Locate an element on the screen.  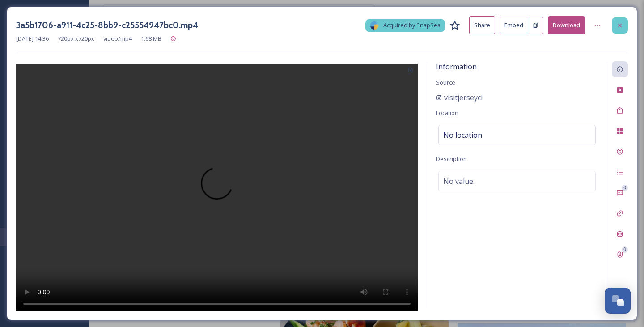
button: Open Chat is located at coordinates (618, 301).